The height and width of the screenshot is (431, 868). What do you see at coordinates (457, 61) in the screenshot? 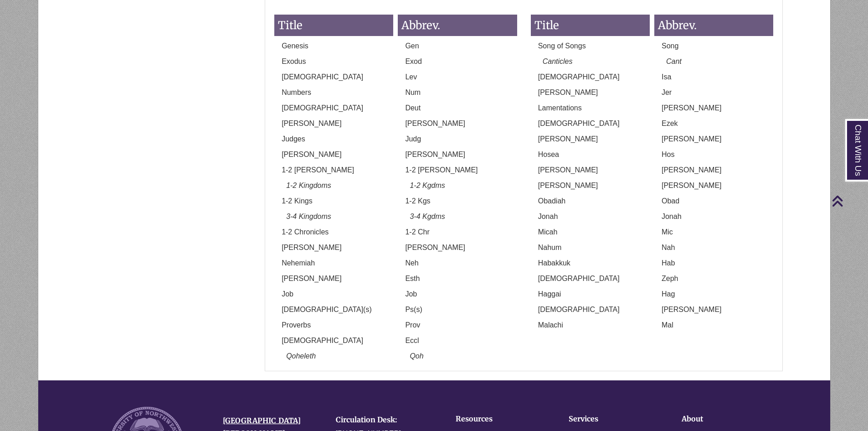
I see `p: Exod` at bounding box center [457, 61].